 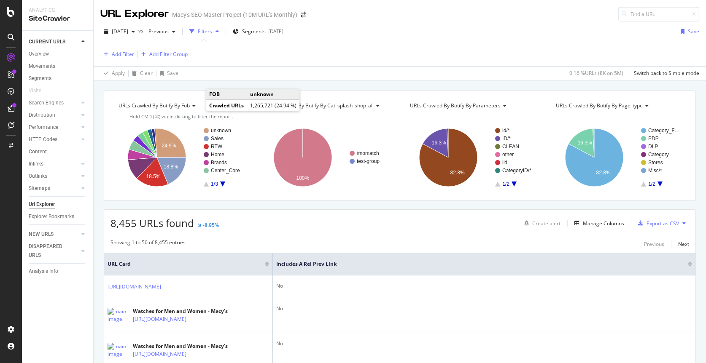 What do you see at coordinates (43, 272) in the screenshot?
I see `div: Analysis Info` at bounding box center [43, 272].